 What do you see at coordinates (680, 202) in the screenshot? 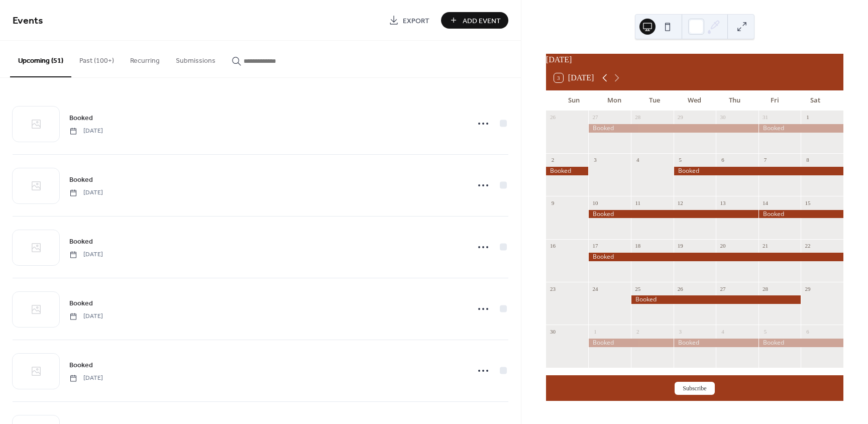
I see `div: 12` at bounding box center [680, 202].